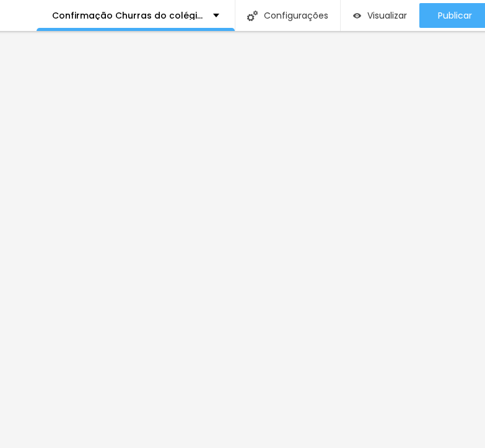 This screenshot has width=485, height=448. What do you see at coordinates (387, 15) in the screenshot?
I see `span: Visualizar` at bounding box center [387, 15].